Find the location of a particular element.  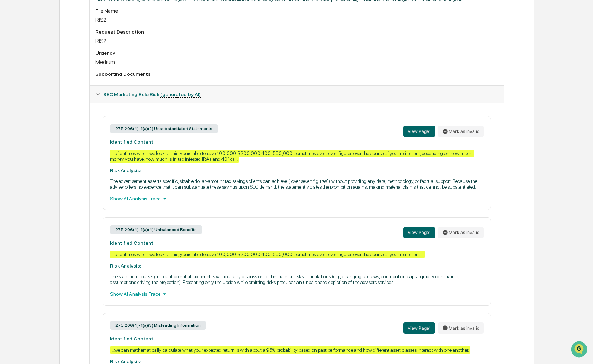

div: Urgency is located at coordinates (296, 53).